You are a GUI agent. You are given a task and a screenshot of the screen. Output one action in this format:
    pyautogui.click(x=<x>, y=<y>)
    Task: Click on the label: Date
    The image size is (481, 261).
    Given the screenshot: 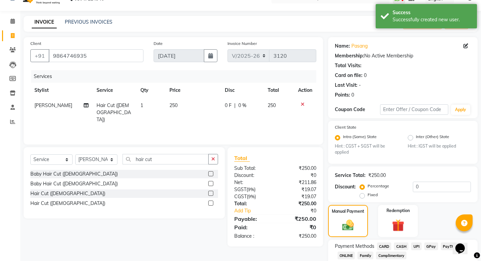 What is the action you would take?
    pyautogui.click(x=158, y=44)
    